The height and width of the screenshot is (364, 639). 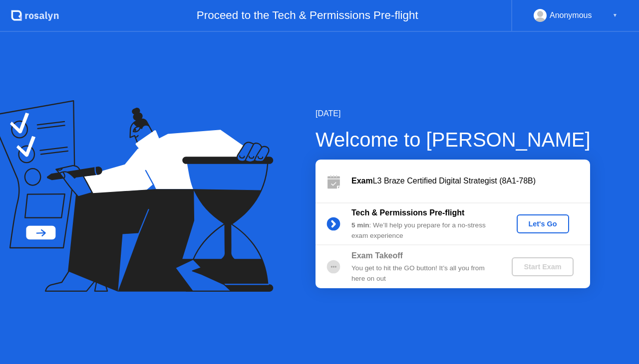 What do you see at coordinates (542, 267) in the screenshot?
I see `button: Start Exam` at bounding box center [542, 267].